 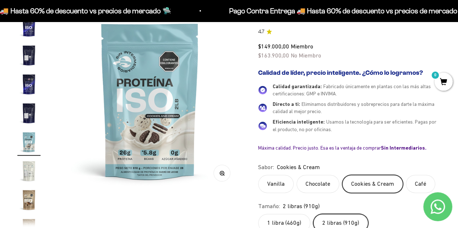 I want to click on span: Cookies & Cream, so click(x=298, y=167).